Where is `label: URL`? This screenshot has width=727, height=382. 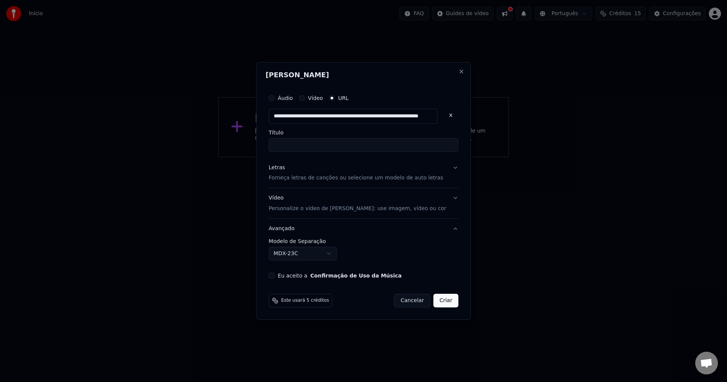
label: URL is located at coordinates (343, 98).